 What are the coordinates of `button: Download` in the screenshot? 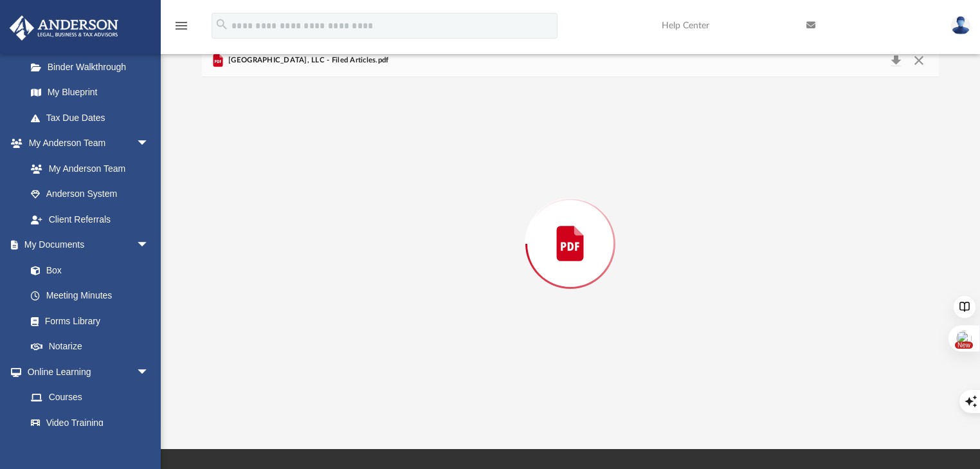 It's located at (896, 61).